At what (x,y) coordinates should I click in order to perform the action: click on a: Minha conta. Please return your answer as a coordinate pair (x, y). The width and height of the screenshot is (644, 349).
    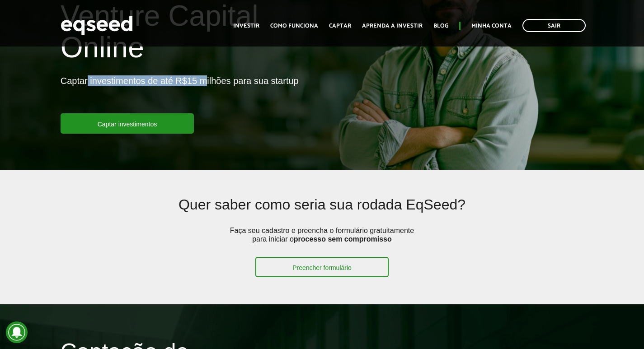
    Looking at the image, I should click on (491, 26).